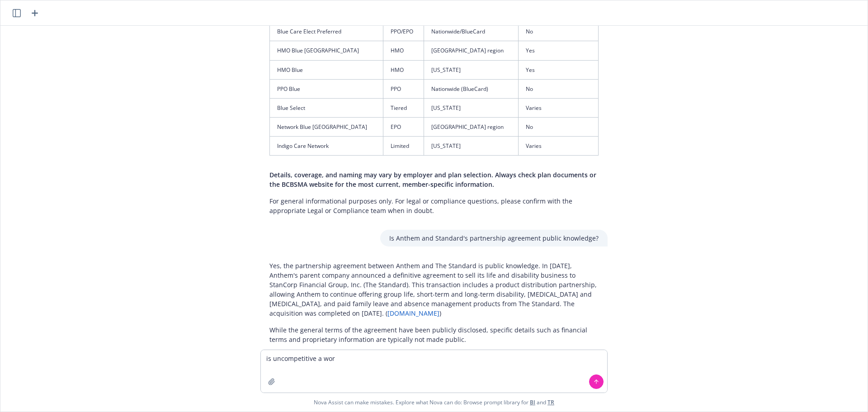 This screenshot has height=412, width=868. Describe the element at coordinates (471, 89) in the screenshot. I see `td: Nationwide (BlueCard)` at that location.